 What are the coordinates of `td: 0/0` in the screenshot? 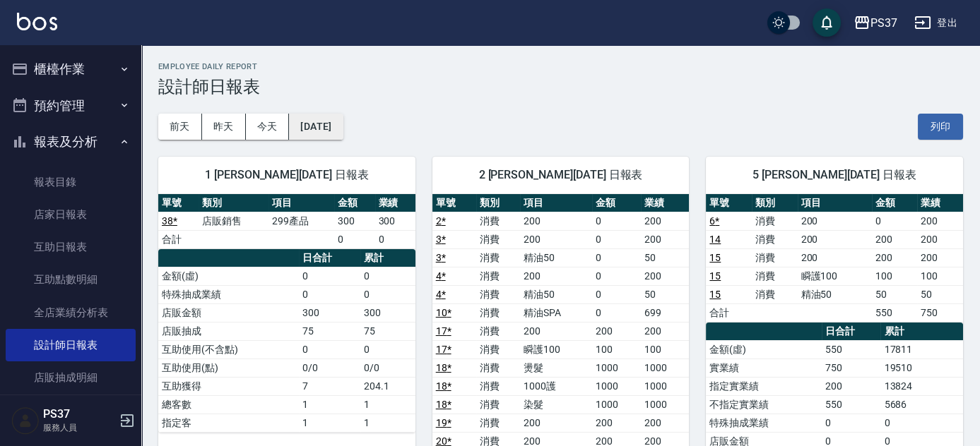 It's located at (330, 368).